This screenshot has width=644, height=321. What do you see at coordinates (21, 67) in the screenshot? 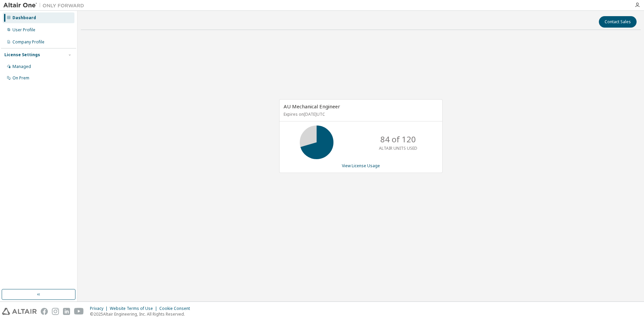
I see `div: Managed` at bounding box center [21, 67].